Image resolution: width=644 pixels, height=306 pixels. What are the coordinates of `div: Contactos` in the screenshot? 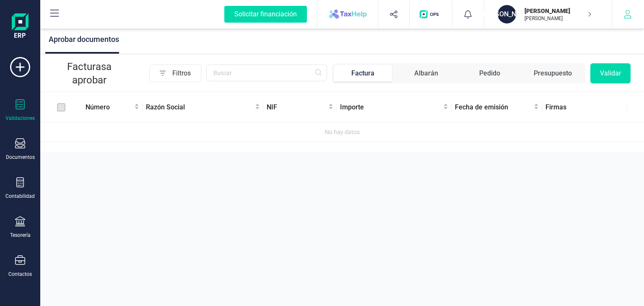 It's located at (20, 274).